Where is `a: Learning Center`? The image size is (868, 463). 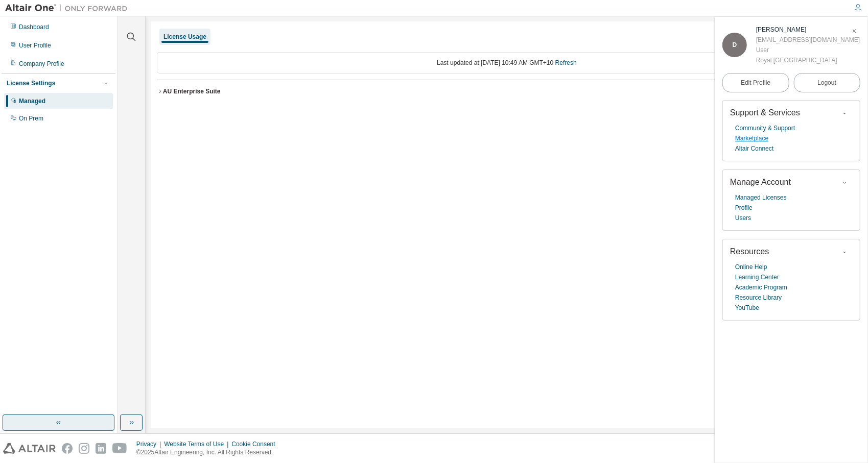 a: Learning Center is located at coordinates (757, 277).